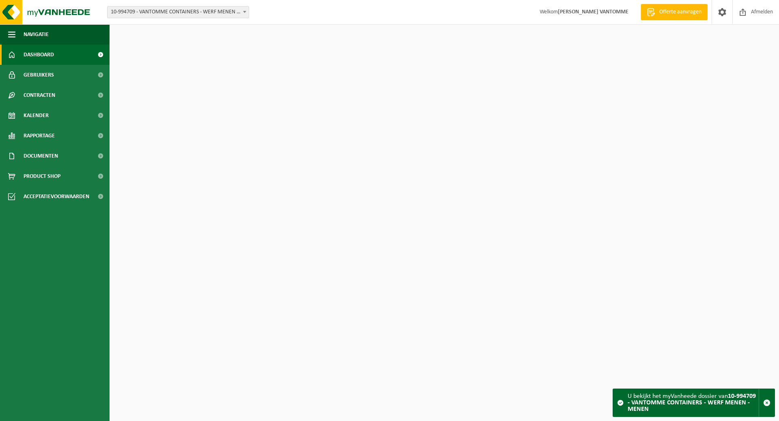  Describe the element at coordinates (39, 55) in the screenshot. I see `span: Dashboard` at that location.